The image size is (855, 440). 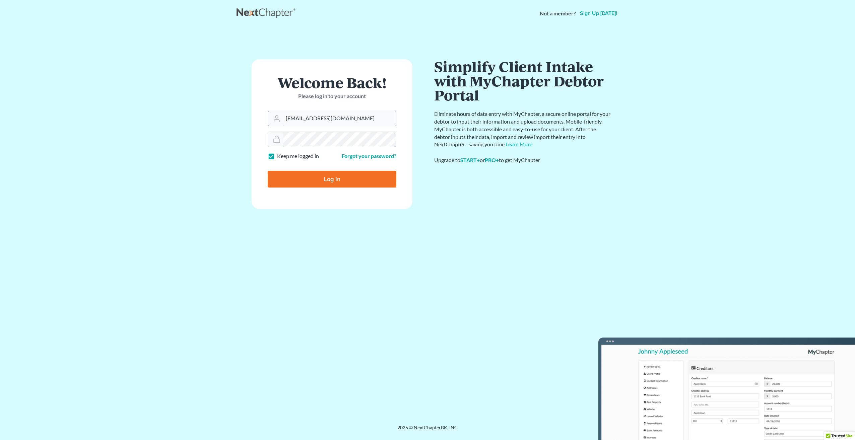 I want to click on h1: Simplify Client Intake with MyChapter Debtor Portal, so click(x=523, y=81).